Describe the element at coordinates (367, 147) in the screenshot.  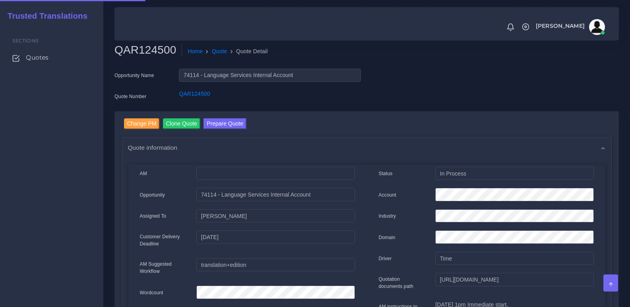
I see `div: Quote information` at that location.